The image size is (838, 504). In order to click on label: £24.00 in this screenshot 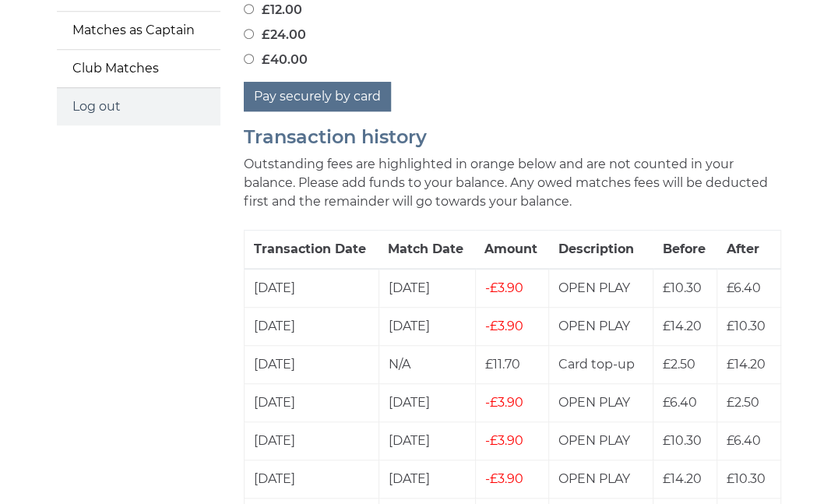, I will do `click(275, 35)`.